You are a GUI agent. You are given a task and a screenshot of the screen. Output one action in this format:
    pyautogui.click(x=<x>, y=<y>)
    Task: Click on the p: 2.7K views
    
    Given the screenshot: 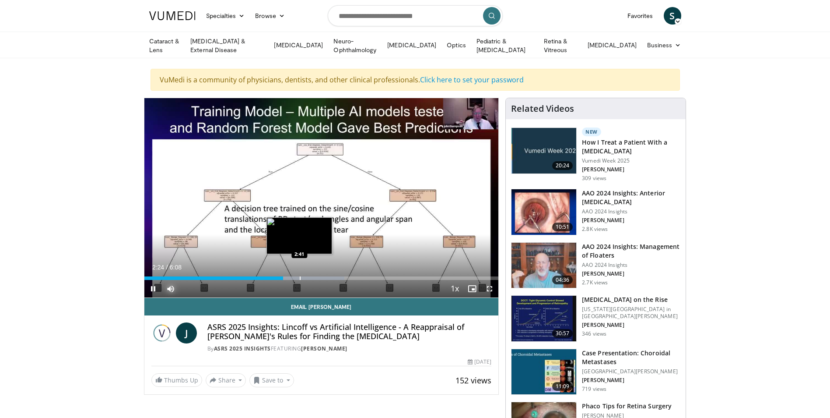 What is the action you would take?
    pyautogui.click(x=595, y=282)
    